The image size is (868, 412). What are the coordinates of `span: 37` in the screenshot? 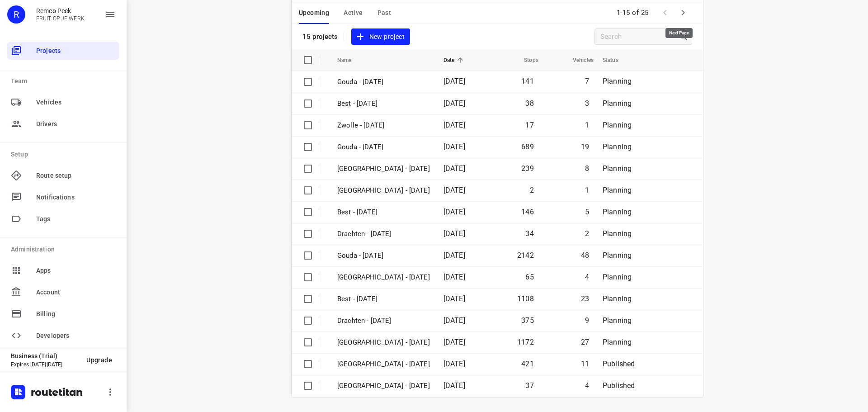 It's located at (529, 385).